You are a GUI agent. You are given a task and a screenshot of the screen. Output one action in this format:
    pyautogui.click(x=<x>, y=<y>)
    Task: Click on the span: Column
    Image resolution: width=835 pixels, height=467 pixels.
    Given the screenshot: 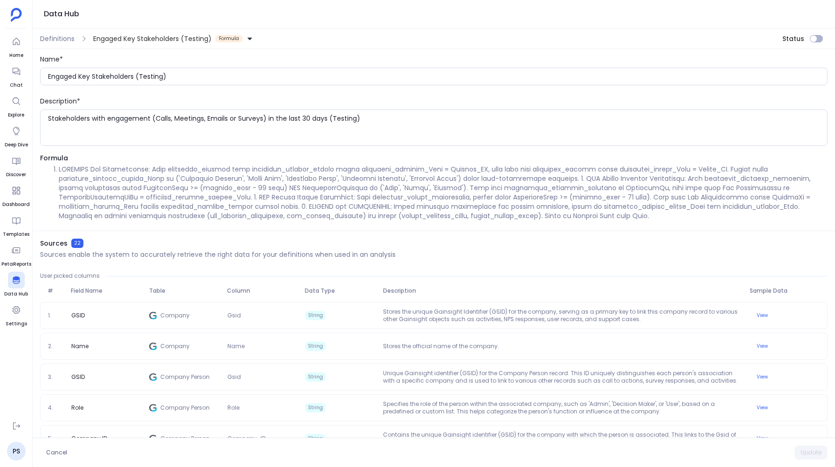 What is the action you would take?
    pyautogui.click(x=262, y=291)
    